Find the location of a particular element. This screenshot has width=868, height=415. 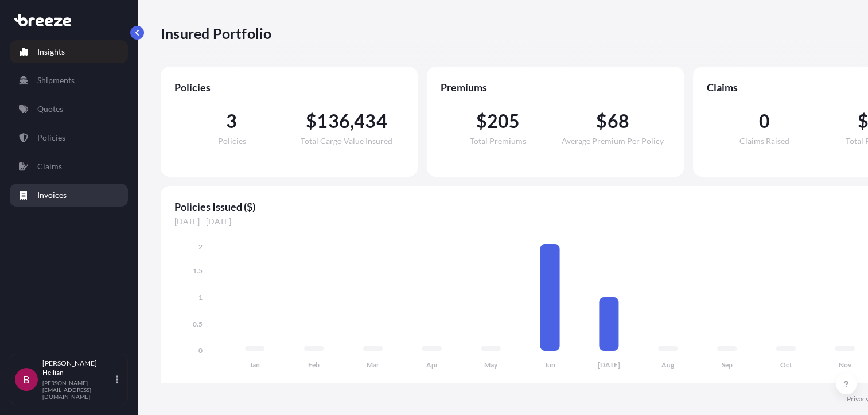

a: Insights is located at coordinates (69, 52).